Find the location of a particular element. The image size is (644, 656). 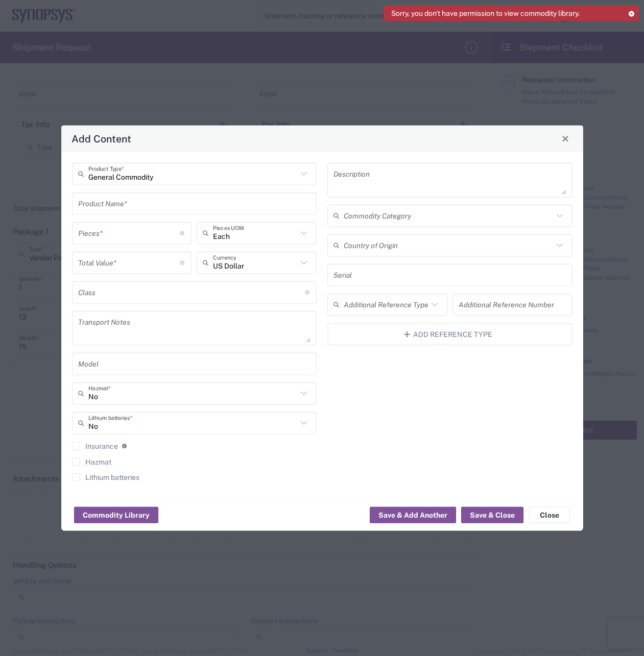

h4: Add Content is located at coordinates (101, 139).